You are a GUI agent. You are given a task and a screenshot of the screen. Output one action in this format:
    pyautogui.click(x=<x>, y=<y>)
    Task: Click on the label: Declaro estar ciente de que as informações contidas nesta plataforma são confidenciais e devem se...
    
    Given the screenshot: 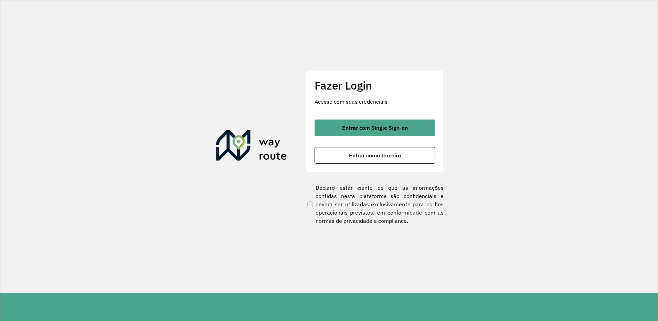 What is the action you would take?
    pyautogui.click(x=375, y=204)
    